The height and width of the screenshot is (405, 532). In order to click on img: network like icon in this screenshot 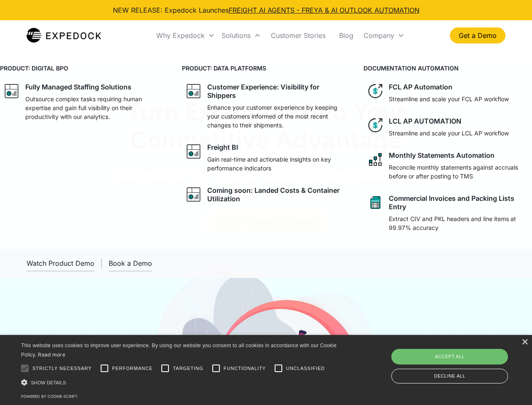, I will do `click(376, 159)`.